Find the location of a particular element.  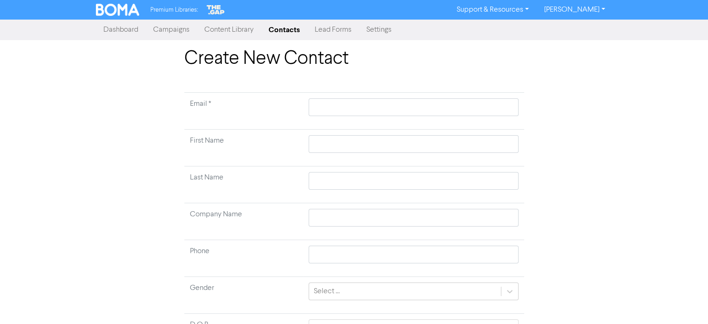

a: Dashboard is located at coordinates (121, 30).